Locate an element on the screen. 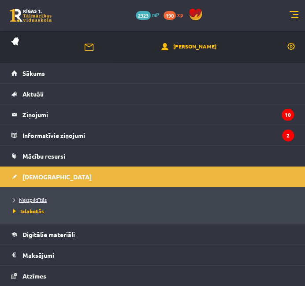 The width and height of the screenshot is (305, 286). span: xp is located at coordinates (180, 15).